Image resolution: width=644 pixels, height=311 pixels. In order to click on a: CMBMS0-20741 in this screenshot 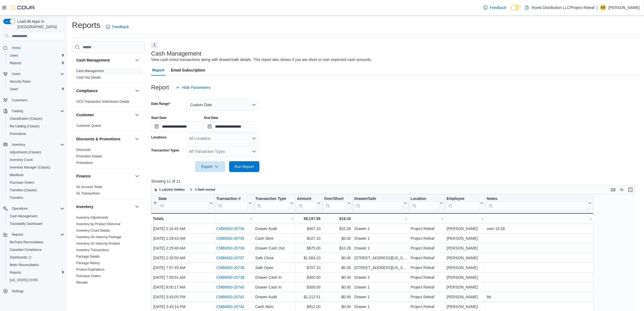, I will do `click(230, 297)`.